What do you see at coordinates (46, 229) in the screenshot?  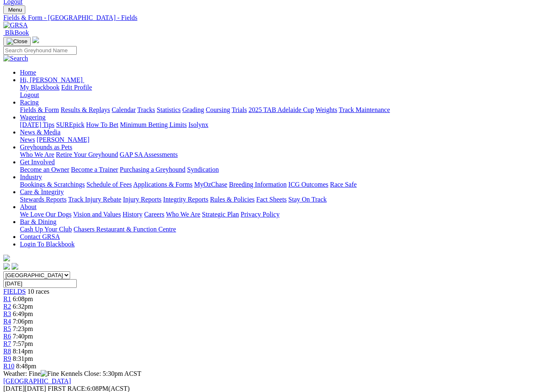 I see `a: Cash Up Your Club` at bounding box center [46, 229].